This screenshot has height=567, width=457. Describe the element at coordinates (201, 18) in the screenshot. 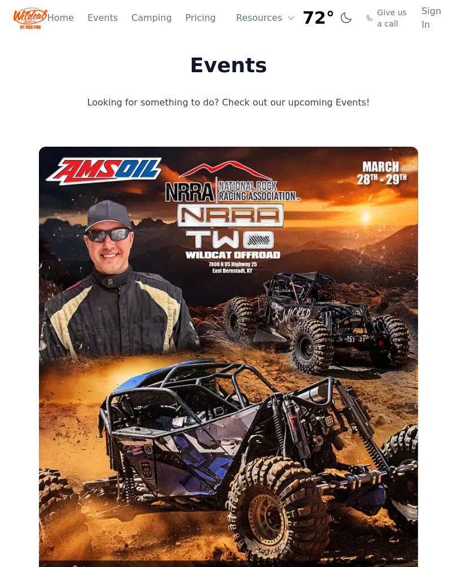

I see `a: Pricing` at that location.